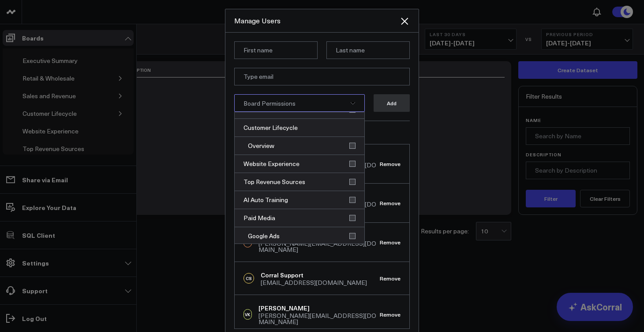  What do you see at coordinates (247, 315) in the screenshot?
I see `div: VK` at bounding box center [247, 315].